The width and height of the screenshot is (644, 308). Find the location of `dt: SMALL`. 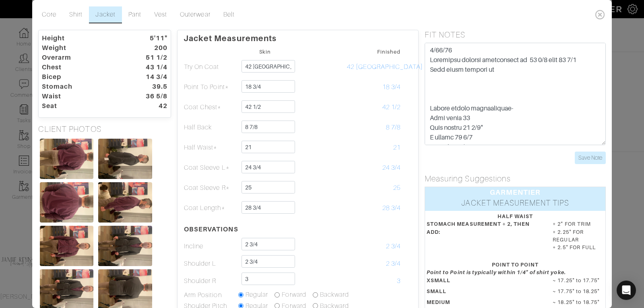

dt: SMALL is located at coordinates (483, 292).